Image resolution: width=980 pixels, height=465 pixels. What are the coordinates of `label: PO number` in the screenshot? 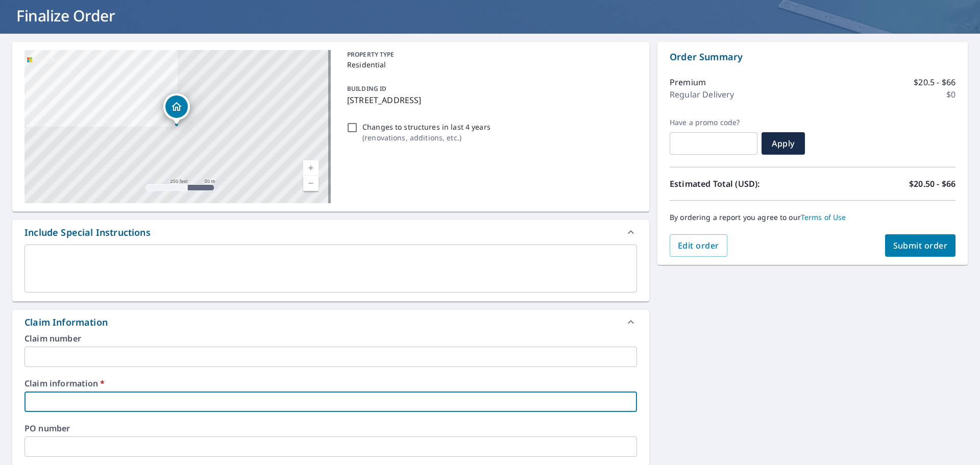 It's located at (331, 429).